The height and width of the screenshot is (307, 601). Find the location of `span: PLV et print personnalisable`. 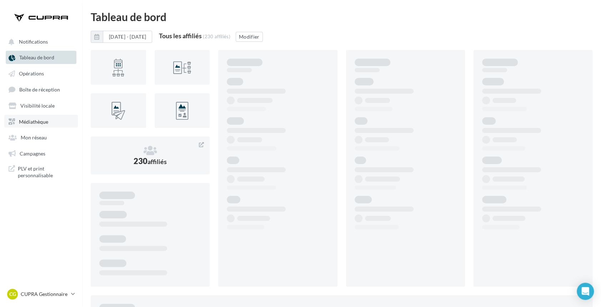

span: PLV et print personnalisable is located at coordinates (46, 172).